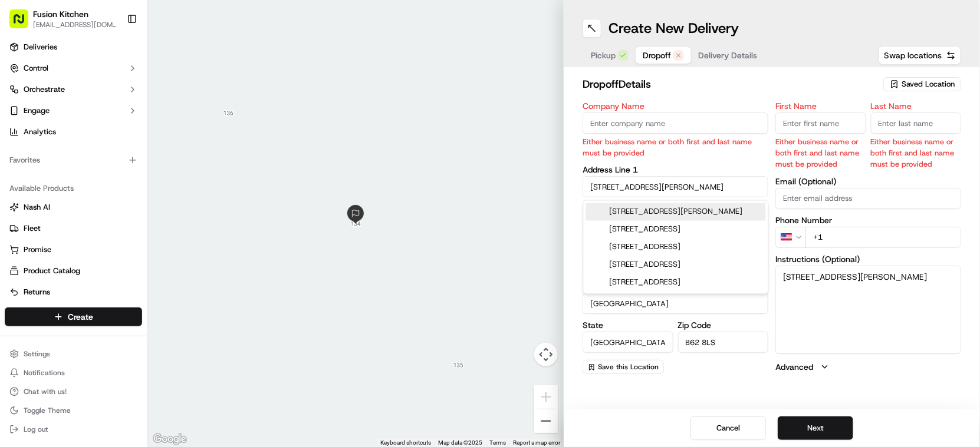 The width and height of the screenshot is (980, 447). I want to click on button: Next, so click(815, 429).